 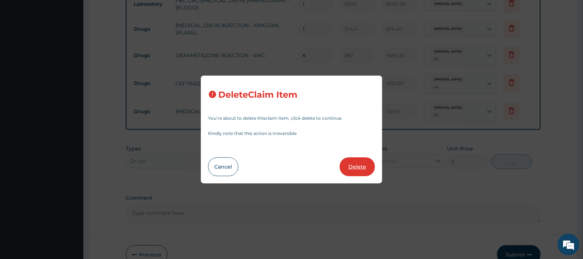 I want to click on div: Chat with us now, so click(x=80, y=45).